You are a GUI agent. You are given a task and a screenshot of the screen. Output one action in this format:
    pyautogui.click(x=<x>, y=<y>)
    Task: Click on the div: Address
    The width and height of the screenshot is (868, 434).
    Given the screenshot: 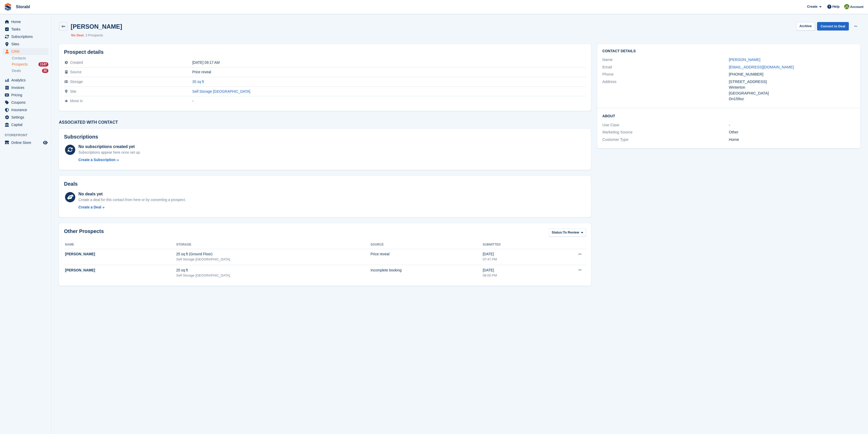 What is the action you would take?
    pyautogui.click(x=665, y=90)
    